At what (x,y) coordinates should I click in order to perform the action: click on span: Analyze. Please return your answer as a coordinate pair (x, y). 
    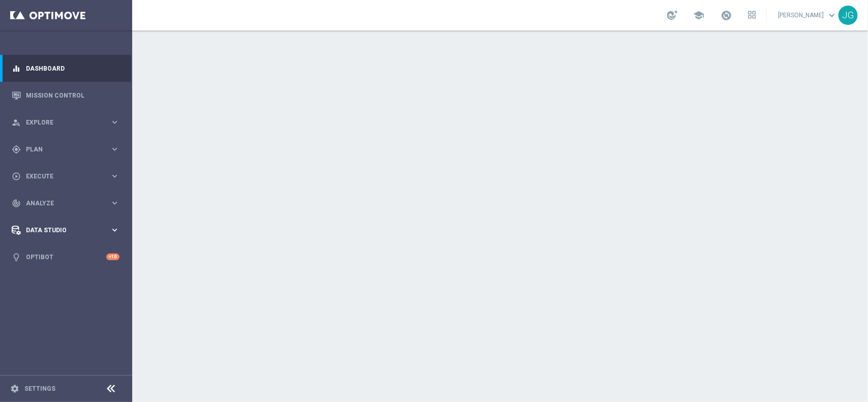
    Looking at the image, I should click on (67, 203).